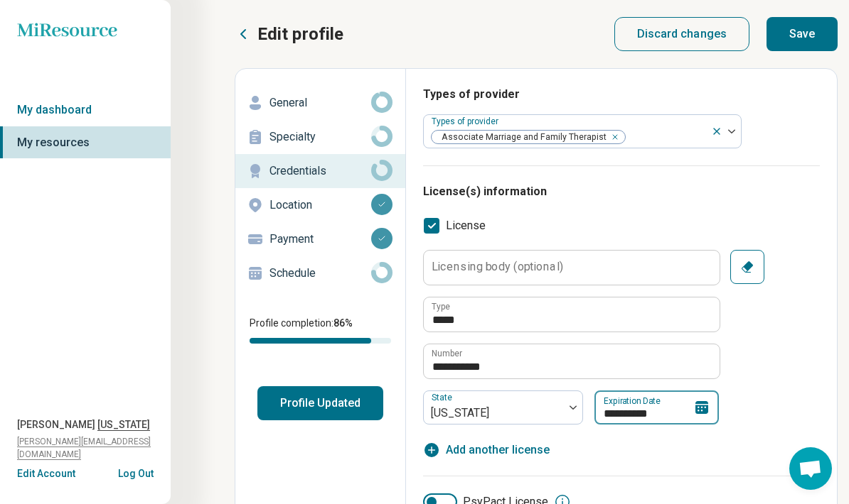 The width and height of the screenshot is (849, 504). What do you see at coordinates (320, 171) in the screenshot?
I see `p: Credentials` at bounding box center [320, 171].